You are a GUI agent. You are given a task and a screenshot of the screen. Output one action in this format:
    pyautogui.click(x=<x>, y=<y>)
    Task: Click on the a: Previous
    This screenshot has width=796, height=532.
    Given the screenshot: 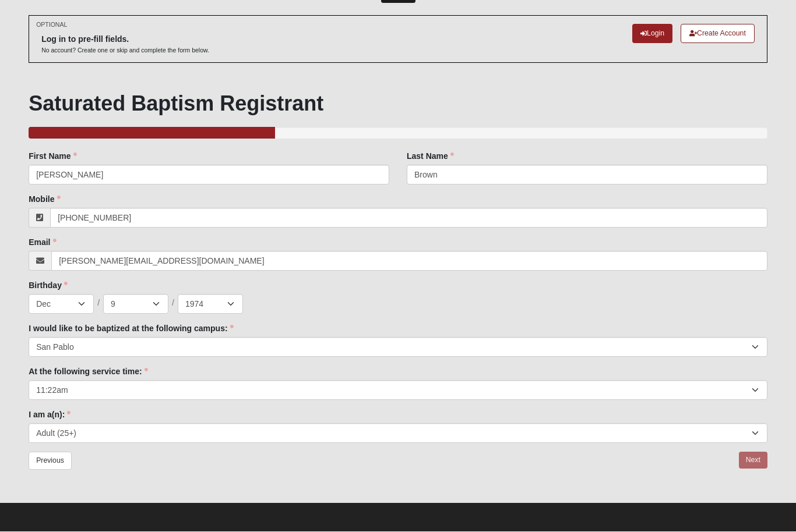 What is the action you would take?
    pyautogui.click(x=50, y=461)
    